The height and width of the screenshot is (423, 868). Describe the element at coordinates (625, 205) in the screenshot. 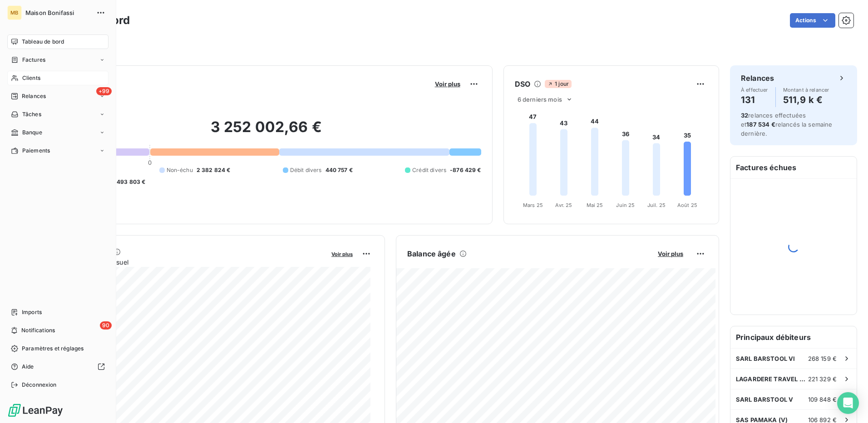

I see `tspan: Juin 25` at that location.